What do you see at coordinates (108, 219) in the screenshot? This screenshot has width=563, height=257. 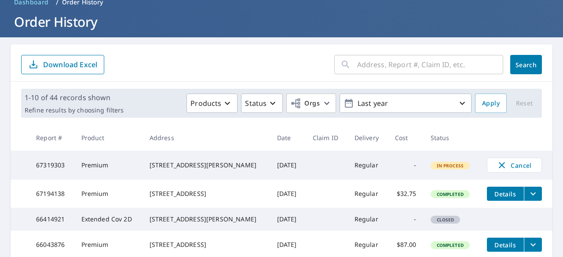 I see `td: Extended Cov 2D` at bounding box center [108, 219].